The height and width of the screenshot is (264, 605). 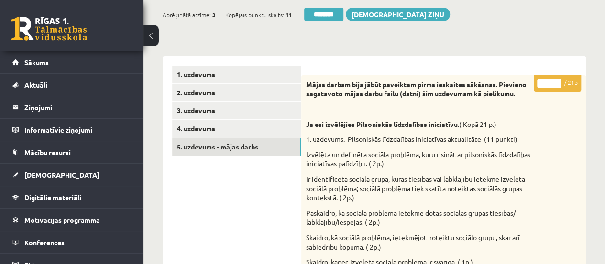 What do you see at coordinates (420, 159) in the screenshot?
I see `p: Izvēlēta un definēta sociāla problēma, kuru risināt ar pilsoniskās līdzdalības iniciatīvas palīdz...` at bounding box center [420, 159].